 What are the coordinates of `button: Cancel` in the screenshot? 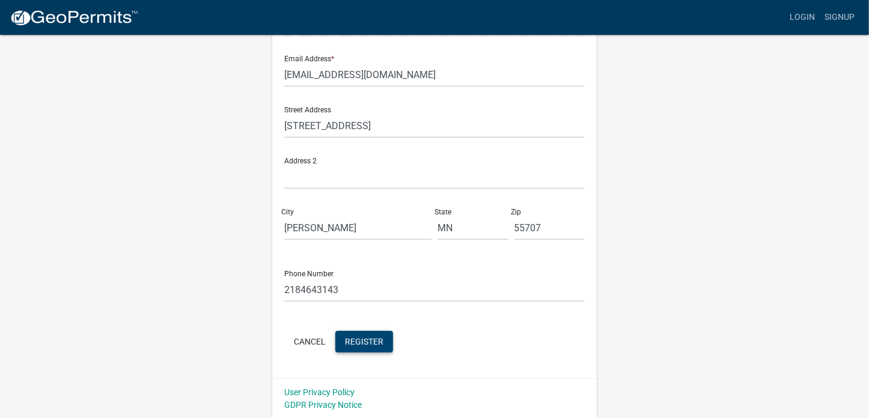 It's located at (309, 342).